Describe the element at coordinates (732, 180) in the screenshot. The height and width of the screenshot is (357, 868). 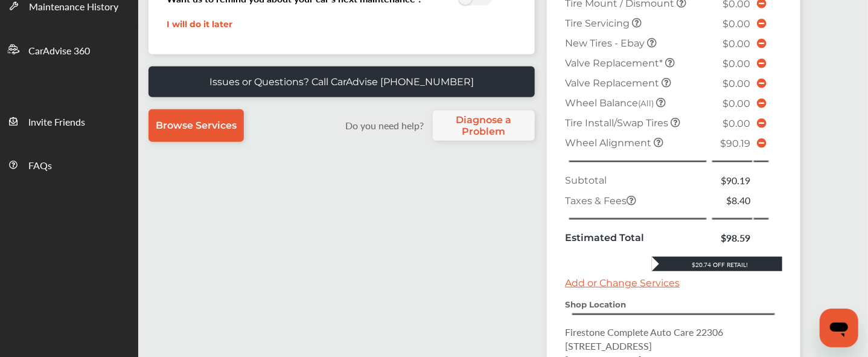
I see `td: $90.19` at that location.